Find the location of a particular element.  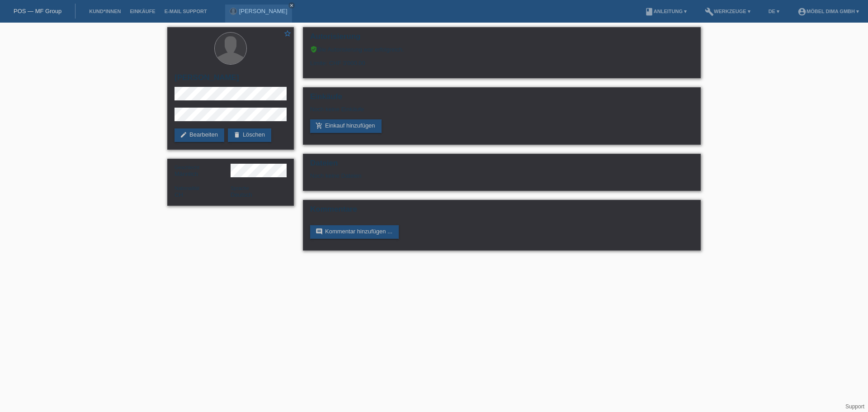

i: add_shopping_cart is located at coordinates (320, 125).